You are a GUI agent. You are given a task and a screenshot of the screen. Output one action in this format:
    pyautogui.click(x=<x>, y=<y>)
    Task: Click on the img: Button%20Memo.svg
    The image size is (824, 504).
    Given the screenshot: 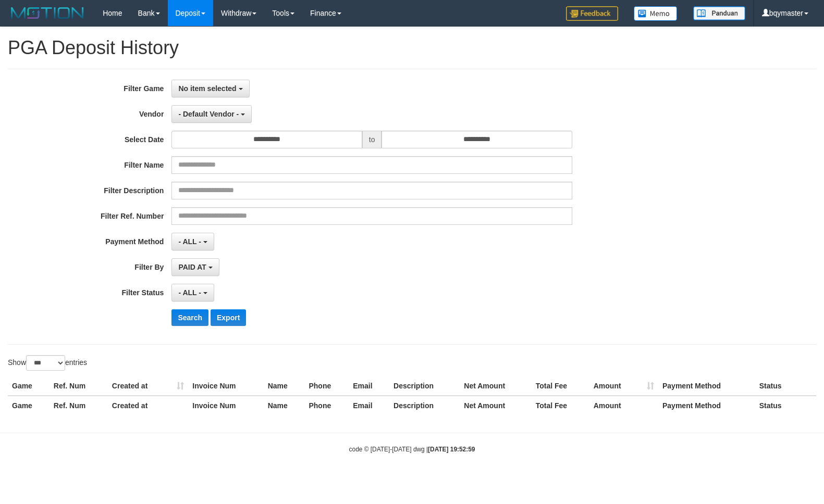 What is the action you would take?
    pyautogui.click(x=655, y=14)
    